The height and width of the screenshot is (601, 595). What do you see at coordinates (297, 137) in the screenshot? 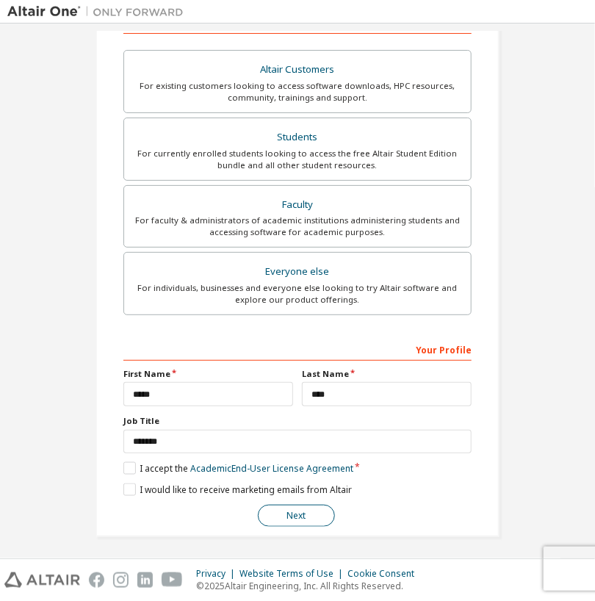
I see `div: Students` at bounding box center [297, 137].